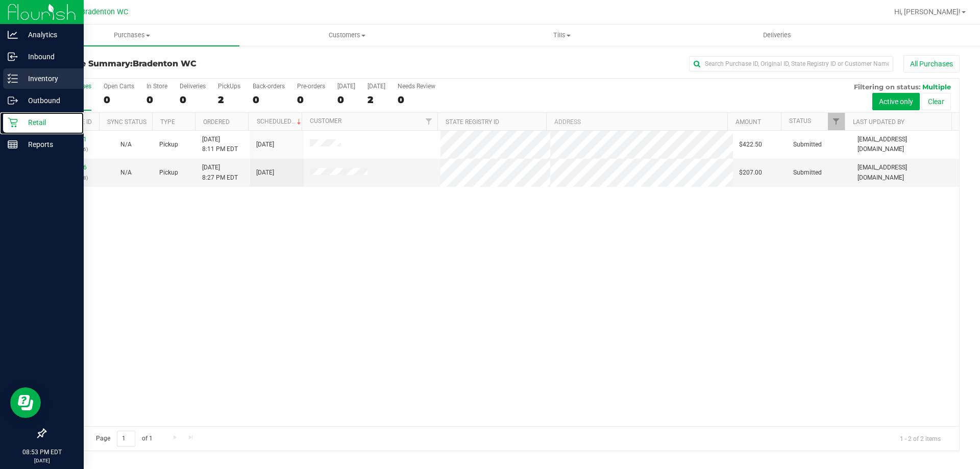 The image size is (980, 469). Describe the element at coordinates (157, 87) in the screenshot. I see `div: In Store` at that location.